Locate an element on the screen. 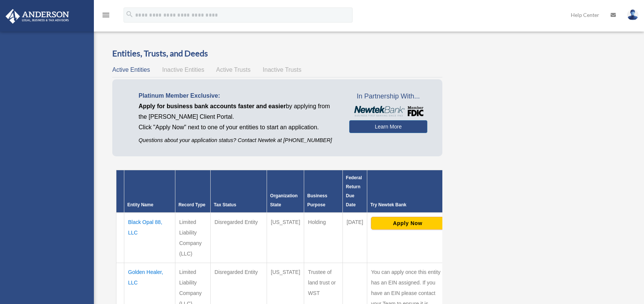 The image size is (644, 304). span: In Partnership With... is located at coordinates (388, 97).